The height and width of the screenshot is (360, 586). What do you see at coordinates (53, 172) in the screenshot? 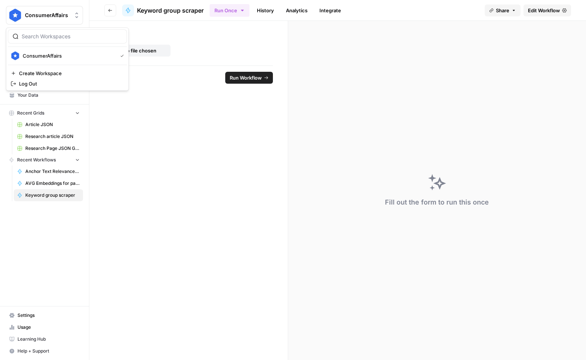
I see `span: Anchor Text Relevance Checker` at bounding box center [53, 172].